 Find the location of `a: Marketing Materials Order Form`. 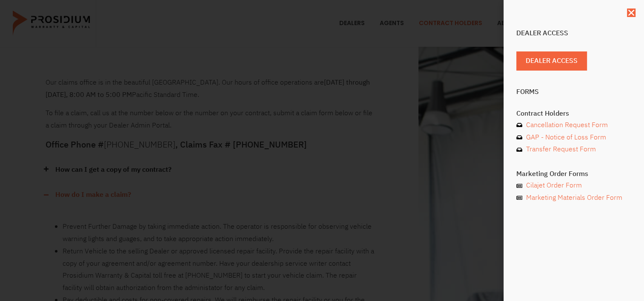

a: Marketing Materials Order Form is located at coordinates (573, 198).